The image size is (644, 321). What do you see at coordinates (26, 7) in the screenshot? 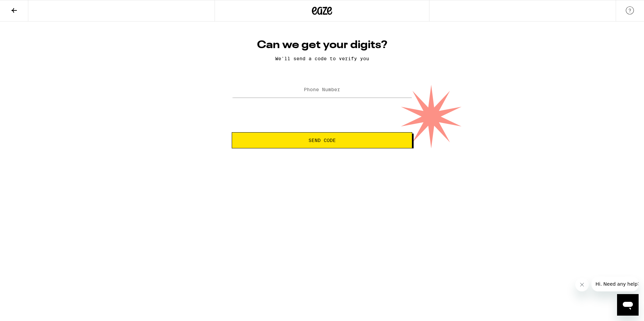
I see `span: Hi. Need any help?` at bounding box center [26, 7].